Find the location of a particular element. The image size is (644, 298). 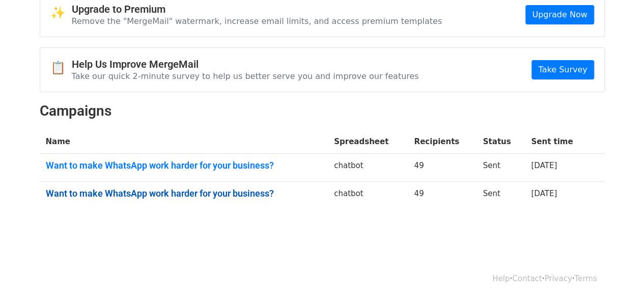

a: Terms is located at coordinates (585, 279).